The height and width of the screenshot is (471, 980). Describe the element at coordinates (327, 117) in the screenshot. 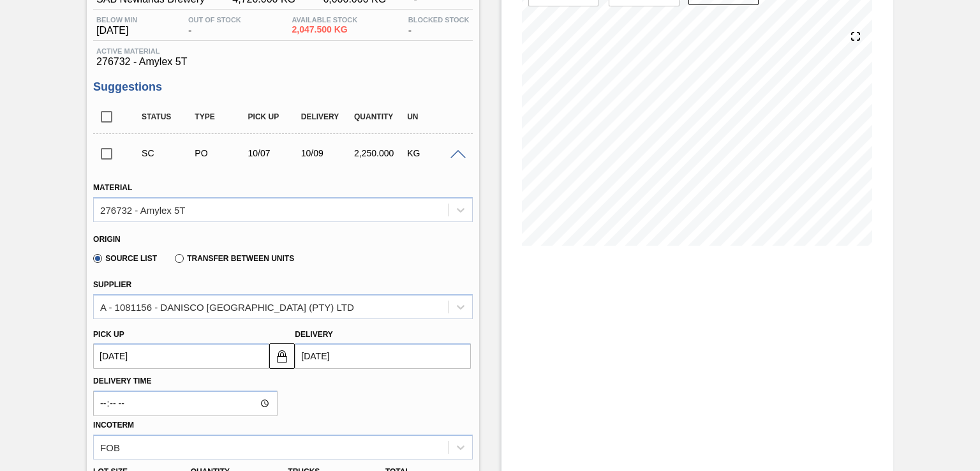

I see `div: Delivery` at that location.